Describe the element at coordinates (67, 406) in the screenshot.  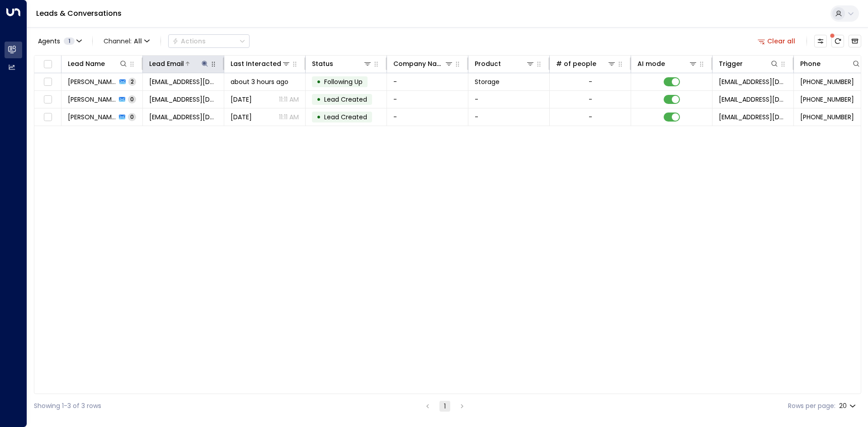
I see `div: Showing 1-3 of 3 rows` at that location.